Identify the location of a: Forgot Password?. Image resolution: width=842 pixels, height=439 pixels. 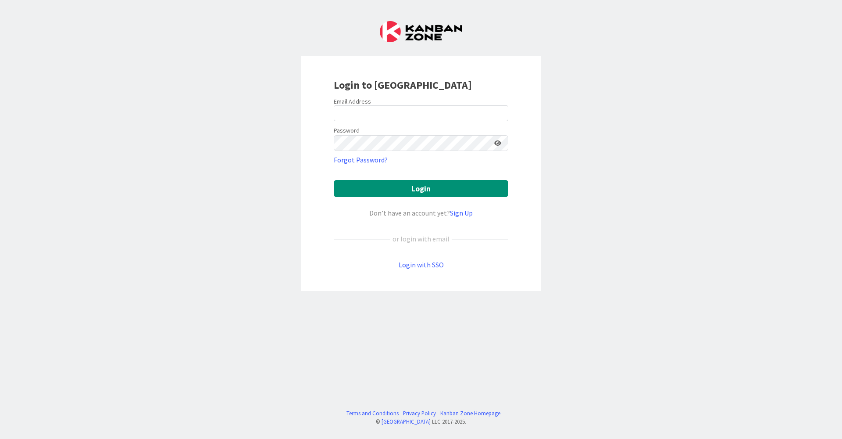
(360, 160).